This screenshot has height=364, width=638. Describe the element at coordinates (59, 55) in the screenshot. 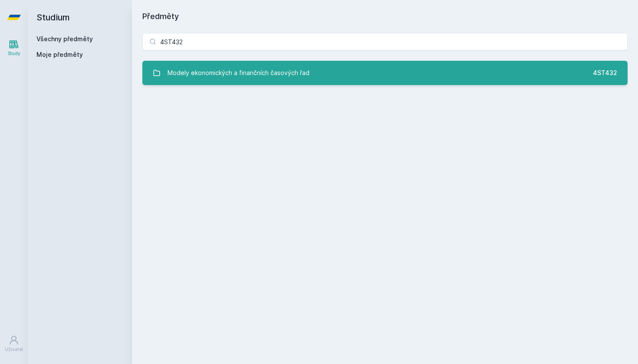

I see `span: Moje předměty` at that location.